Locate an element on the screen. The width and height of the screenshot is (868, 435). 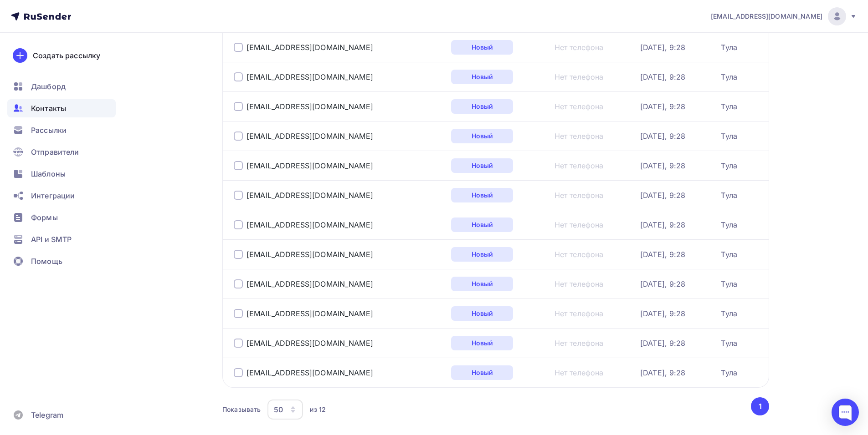
ul: Pagination is located at coordinates (759, 406).